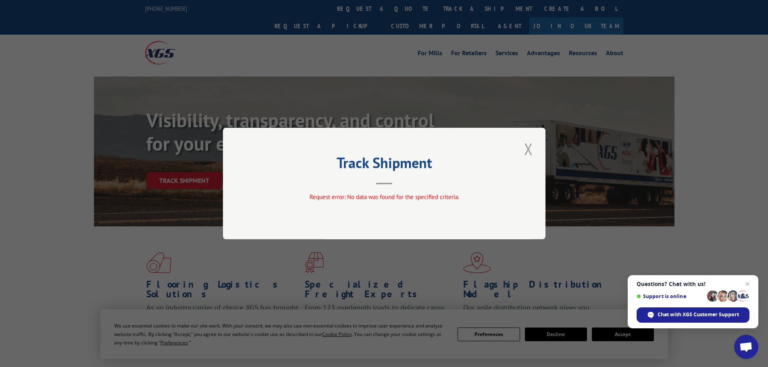 The width and height of the screenshot is (768, 367). Describe the element at coordinates (746, 347) in the screenshot. I see `a: Open chat` at that location.